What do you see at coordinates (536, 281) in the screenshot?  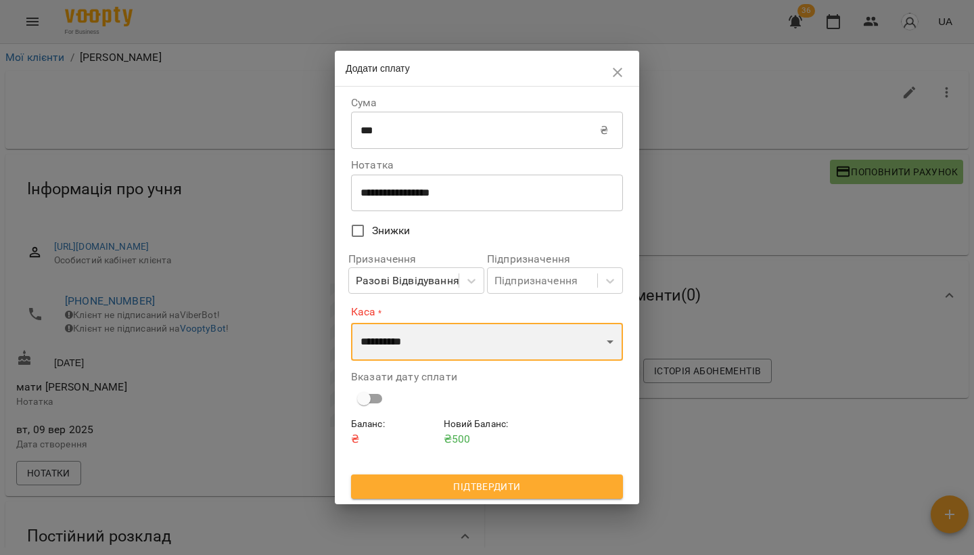 I see `div: Підпризначення` at bounding box center [536, 281].